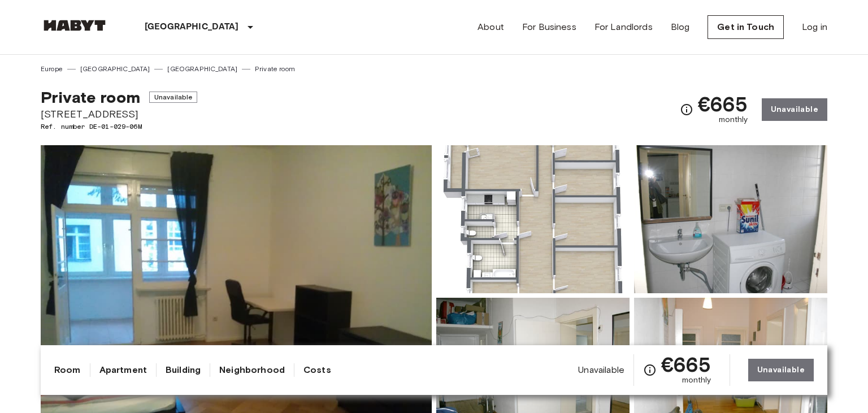 The width and height of the screenshot is (868, 413). What do you see at coordinates (275, 69) in the screenshot?
I see `a: Private room` at bounding box center [275, 69].